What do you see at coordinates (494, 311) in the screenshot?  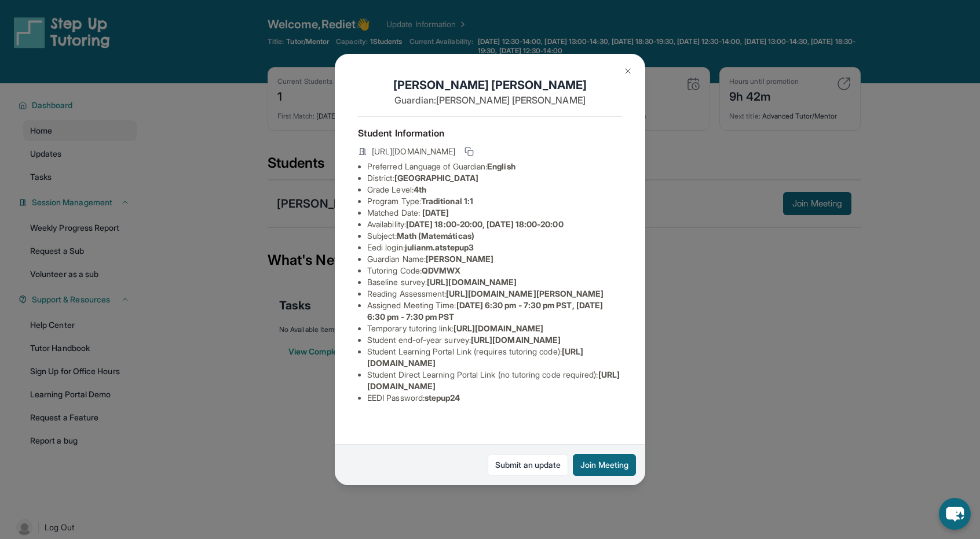 I see `li: Assigned Meeting Time :` at bounding box center [494, 311].